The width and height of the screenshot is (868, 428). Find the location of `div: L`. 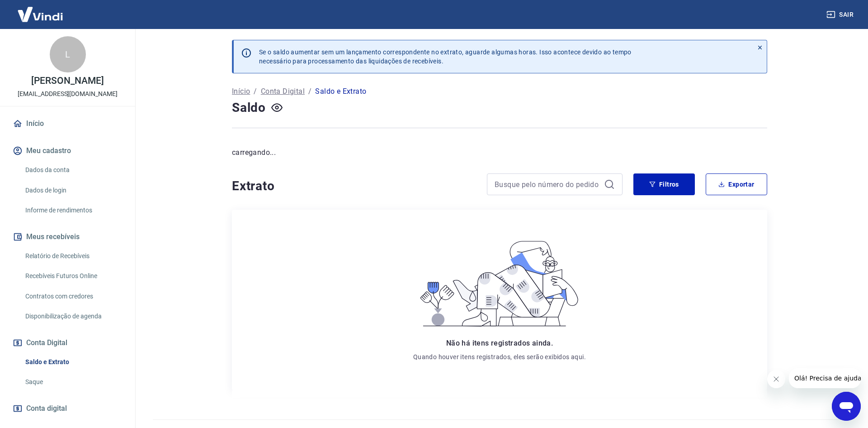

div: L is located at coordinates (68, 55).